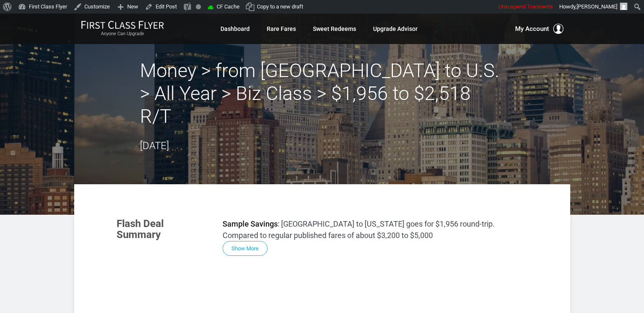 Image resolution: width=644 pixels, height=313 pixels. Describe the element at coordinates (163, 229) in the screenshot. I see `h3: Flash Deal Summary` at that location.